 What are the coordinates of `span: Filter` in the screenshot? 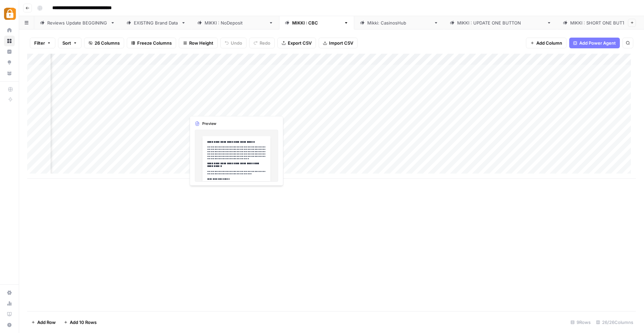 It's located at (40, 43).